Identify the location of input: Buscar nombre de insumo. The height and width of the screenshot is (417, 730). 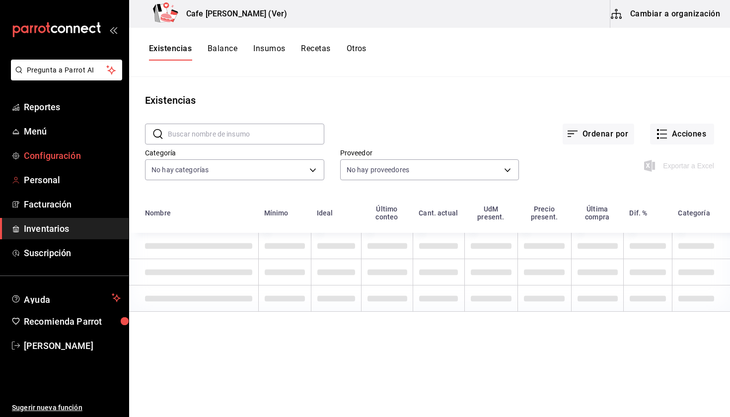
(246, 134).